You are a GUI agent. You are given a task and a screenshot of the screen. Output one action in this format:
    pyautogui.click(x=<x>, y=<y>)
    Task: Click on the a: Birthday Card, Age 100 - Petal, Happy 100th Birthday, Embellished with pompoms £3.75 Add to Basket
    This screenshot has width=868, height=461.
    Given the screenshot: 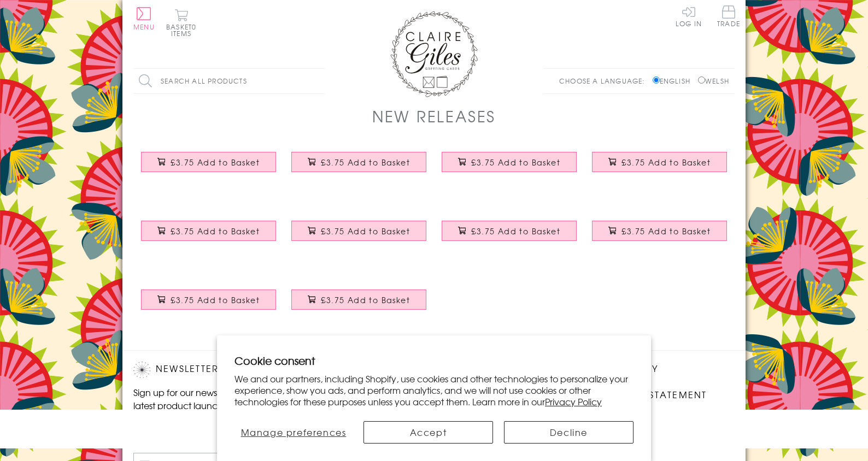 What is the action you would take?
    pyautogui.click(x=358, y=305)
    